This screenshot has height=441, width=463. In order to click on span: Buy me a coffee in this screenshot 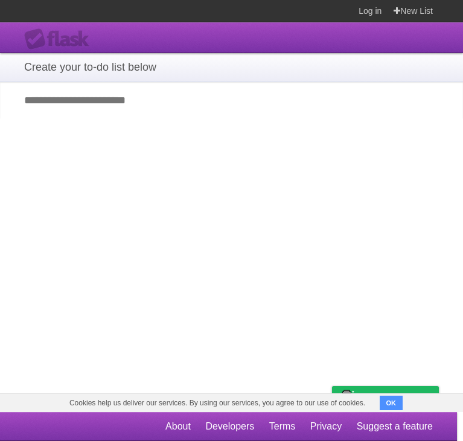, I will do `click(395, 397)`.